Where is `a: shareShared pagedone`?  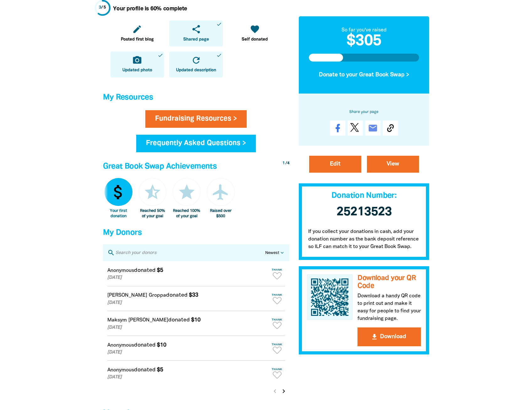 a: shareShared pagedone is located at coordinates (196, 33).